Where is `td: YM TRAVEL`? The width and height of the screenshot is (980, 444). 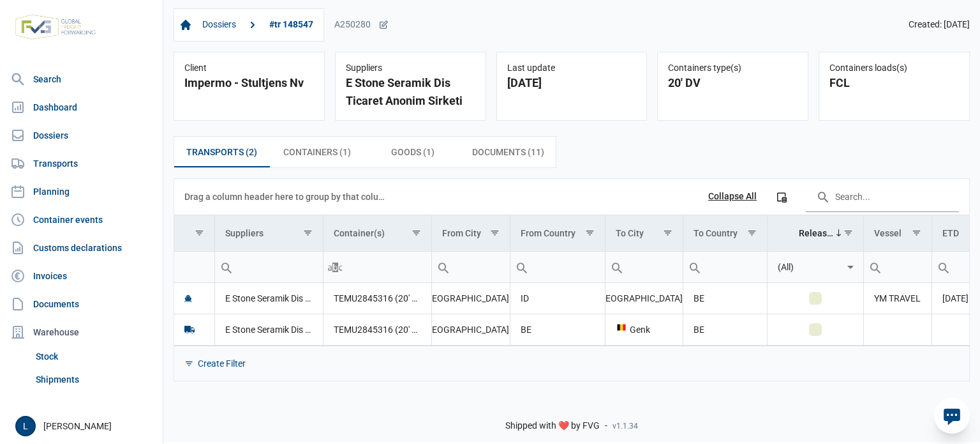 td: YM TRAVEL is located at coordinates (898, 298).